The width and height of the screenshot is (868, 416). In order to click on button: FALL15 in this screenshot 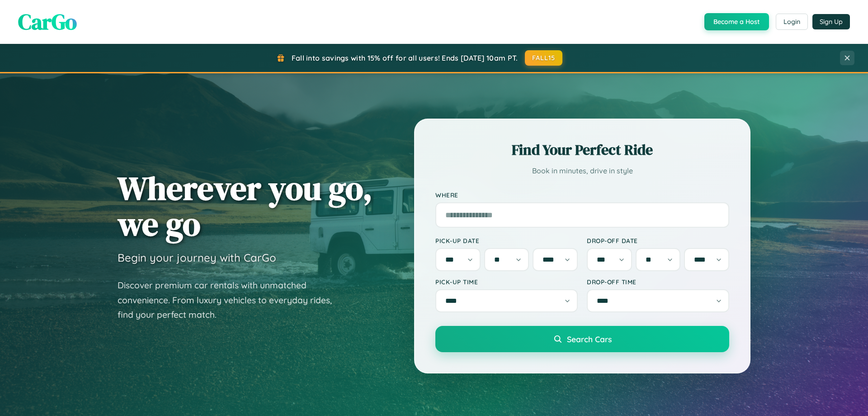, I will do `click(544, 58)`.